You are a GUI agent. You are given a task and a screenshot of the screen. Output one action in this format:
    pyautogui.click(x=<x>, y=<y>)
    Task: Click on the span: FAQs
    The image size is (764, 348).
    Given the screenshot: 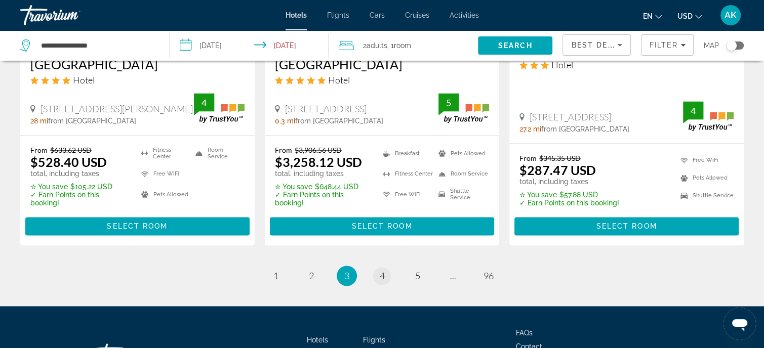 What is the action you would take?
    pyautogui.click(x=524, y=333)
    